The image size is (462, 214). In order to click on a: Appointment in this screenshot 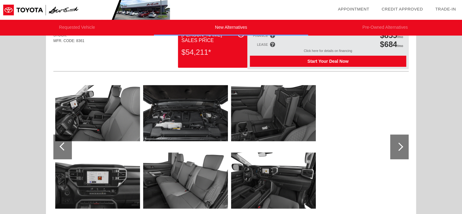, I will do `click(354, 9)`.